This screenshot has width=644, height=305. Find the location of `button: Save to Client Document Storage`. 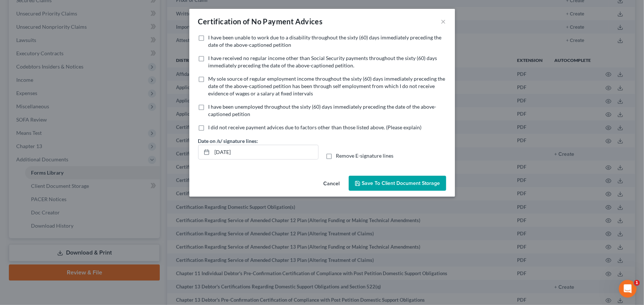

button: Save to Client Document Storage is located at coordinates (398, 184).